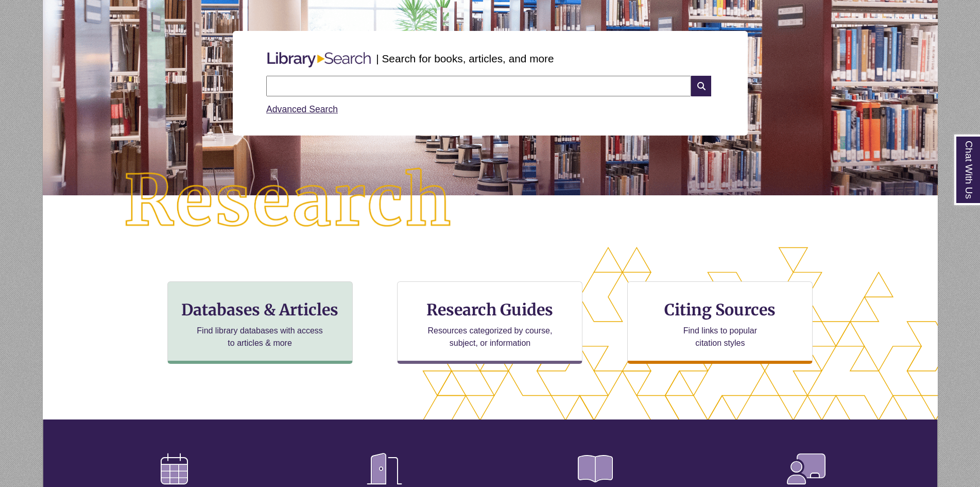 The width and height of the screenshot is (980, 487). Describe the element at coordinates (260, 337) in the screenshot. I see `p: Find library databases with access to articles & more` at that location.